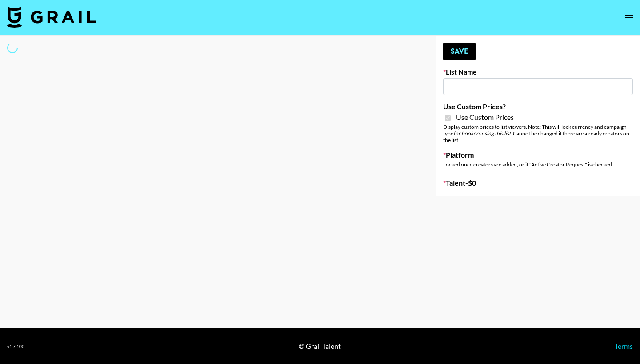 The height and width of the screenshot is (364, 640). Describe the element at coordinates (320, 346) in the screenshot. I see `div: © Grail Talent` at that location.